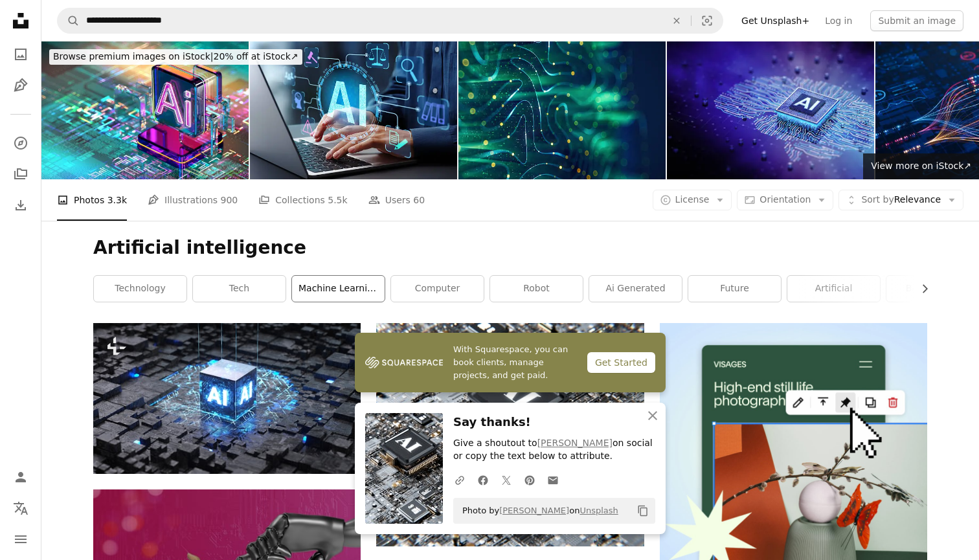  Describe the element at coordinates (145, 110) in the screenshot. I see `img: Digital abstract CPU. AI - Artificial Intelligence and machine learning concept` at that location.